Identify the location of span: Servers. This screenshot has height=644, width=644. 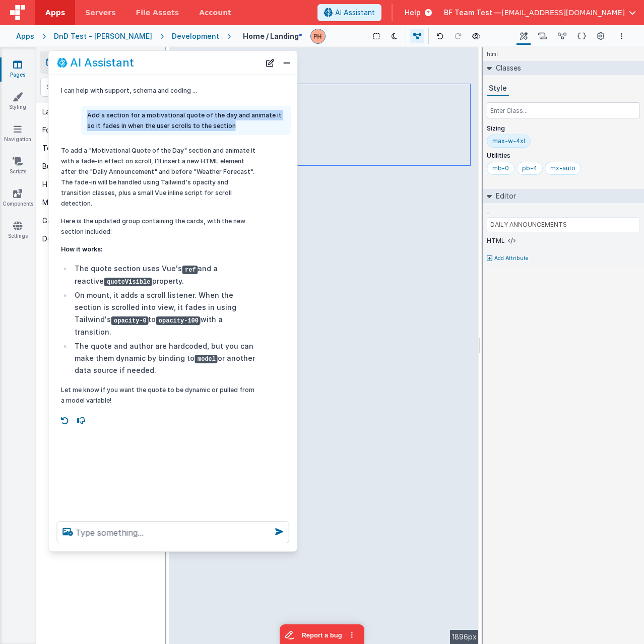
(100, 13).